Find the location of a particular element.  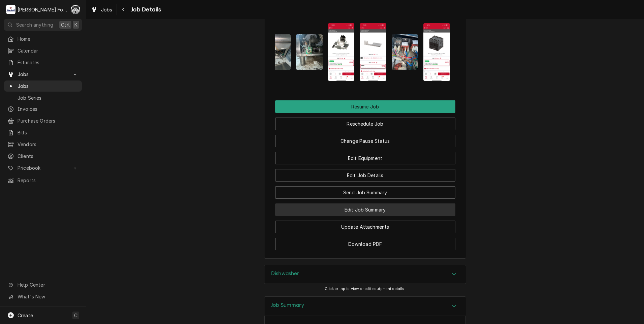

a: Bills is located at coordinates (43, 132).